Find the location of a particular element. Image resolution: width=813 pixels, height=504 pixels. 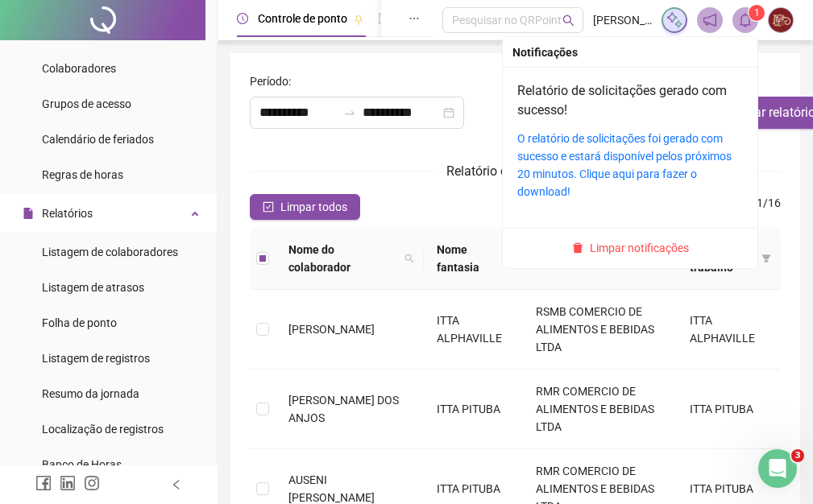

span: Listagem de colaboradores is located at coordinates (109, 252).